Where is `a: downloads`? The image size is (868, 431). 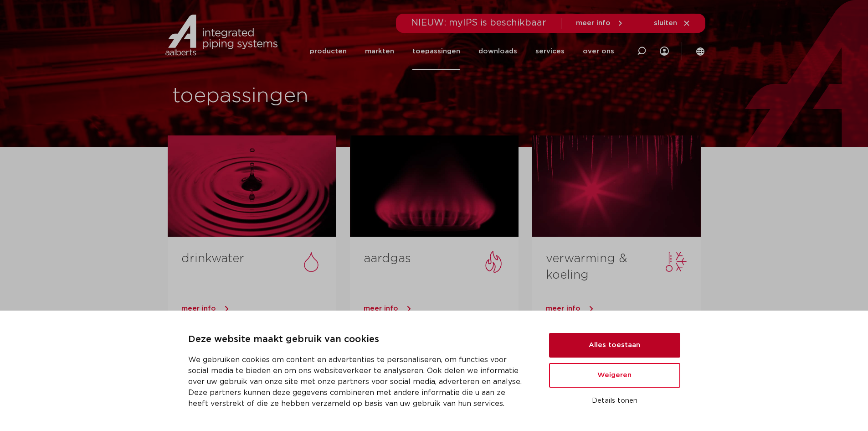
a: downloads is located at coordinates (498, 51).